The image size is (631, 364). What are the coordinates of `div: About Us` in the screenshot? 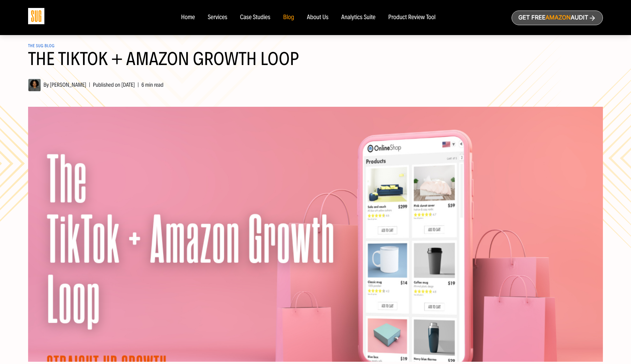 It's located at (317, 18).